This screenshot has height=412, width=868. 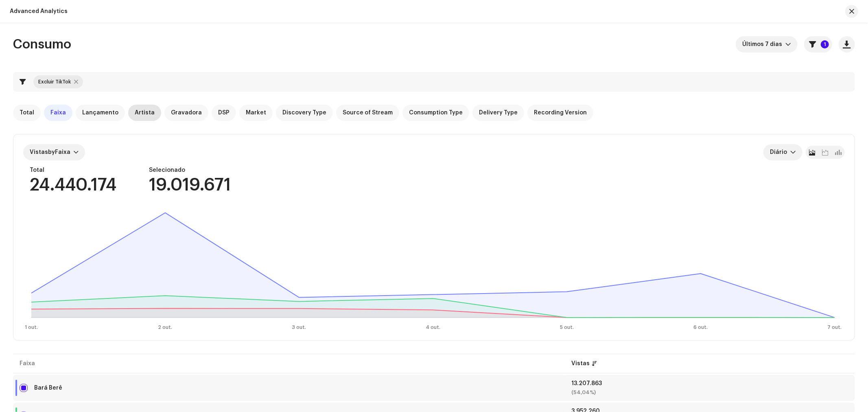 What do you see at coordinates (780, 152) in the screenshot?
I see `span: Diário` at bounding box center [780, 152].